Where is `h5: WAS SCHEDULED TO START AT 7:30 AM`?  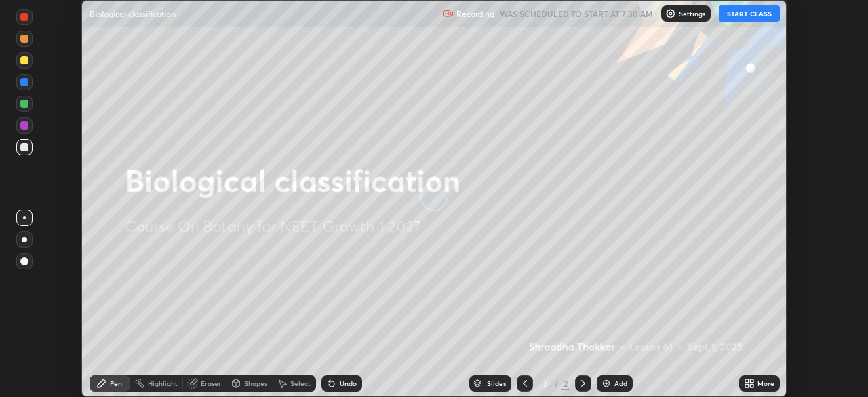
h5: WAS SCHEDULED TO START AT 7:30 AM is located at coordinates (576, 14).